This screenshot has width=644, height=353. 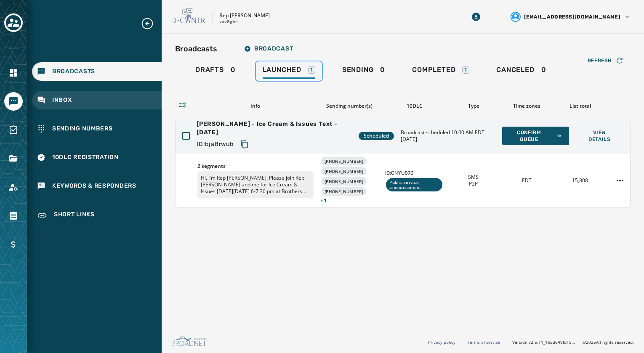 What do you see at coordinates (442, 342) in the screenshot?
I see `a: Privacy policy` at bounding box center [442, 342].